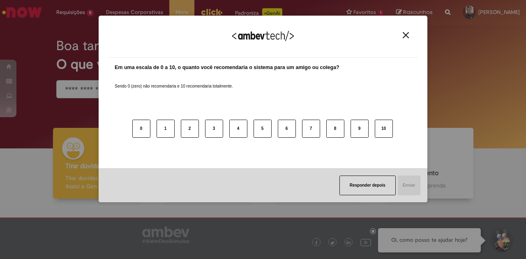 The height and width of the screenshot is (259, 526). Describe the element at coordinates (311, 129) in the screenshot. I see `button: 7` at that location.